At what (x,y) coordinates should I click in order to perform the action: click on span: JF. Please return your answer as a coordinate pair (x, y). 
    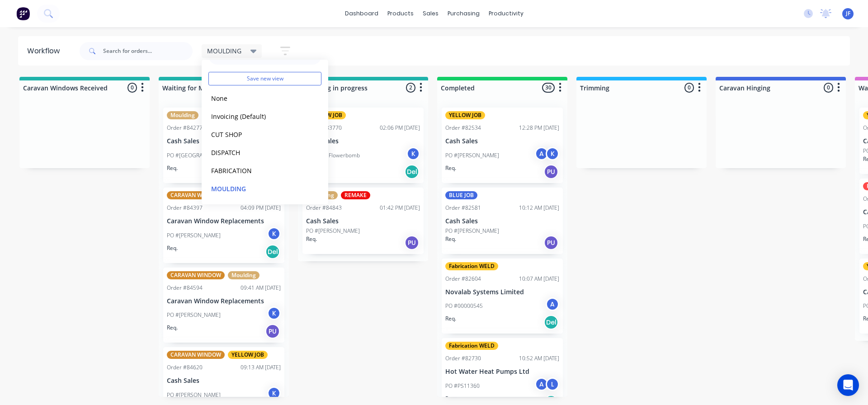
    Looking at the image, I should click on (848, 13).